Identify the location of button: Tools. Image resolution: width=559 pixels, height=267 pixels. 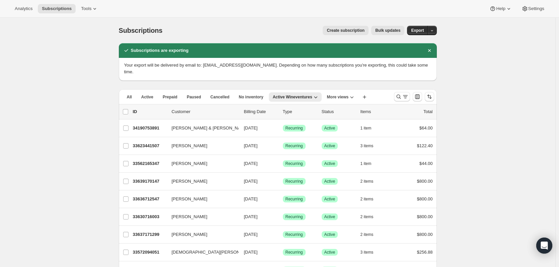
(89, 9).